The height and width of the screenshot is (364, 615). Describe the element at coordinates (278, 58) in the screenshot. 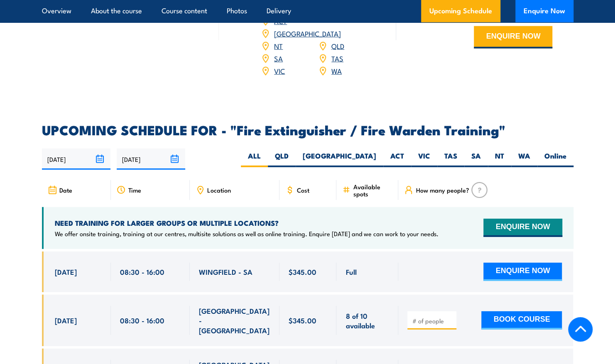

I see `a: SA` at that location.